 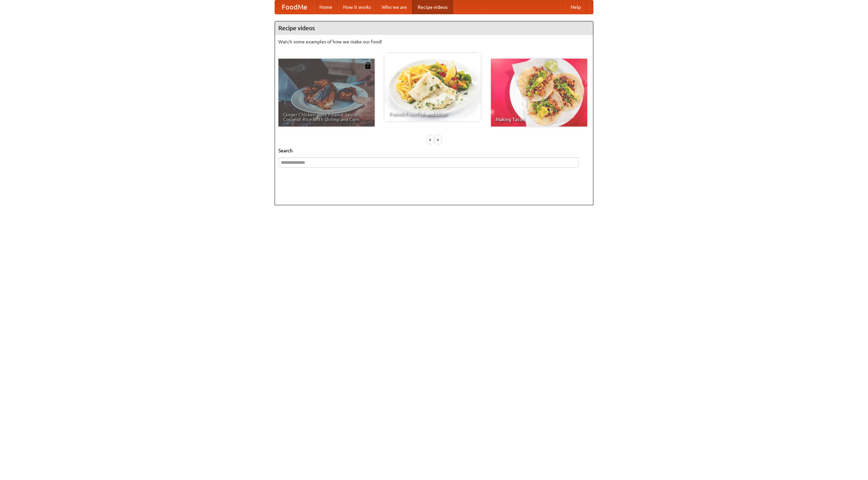 What do you see at coordinates (395, 7) in the screenshot?
I see `a: Who we are` at bounding box center [395, 7].